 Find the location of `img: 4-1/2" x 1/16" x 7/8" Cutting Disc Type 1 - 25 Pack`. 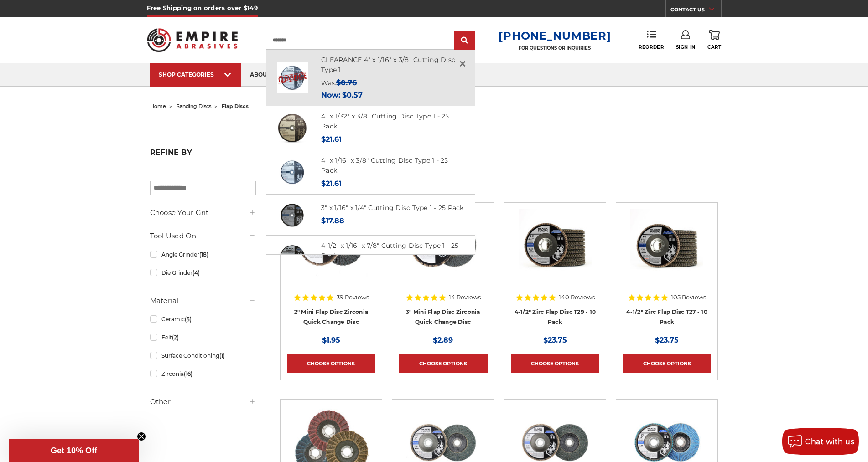

img: 4-1/2" x 1/16" x 7/8" Cutting Disc Type 1 - 25 Pack is located at coordinates (292, 257).